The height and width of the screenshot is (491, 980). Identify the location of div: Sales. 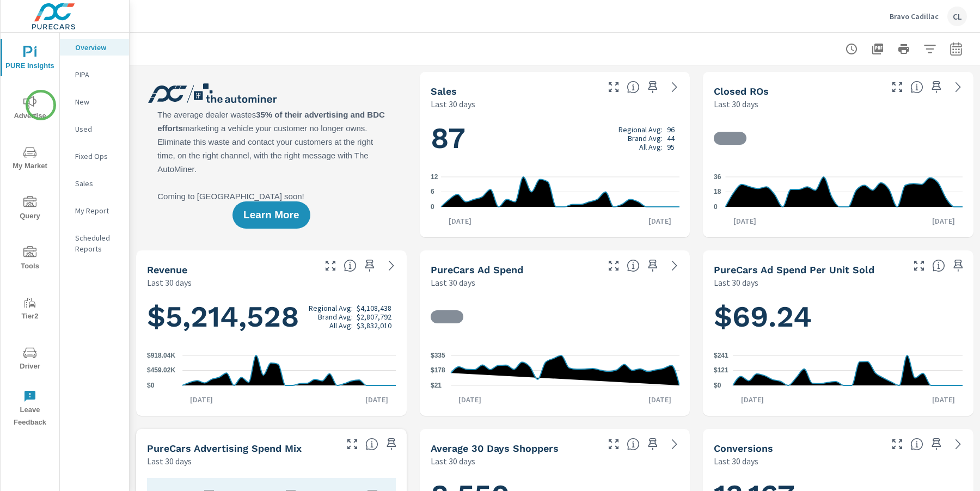
(94, 184).